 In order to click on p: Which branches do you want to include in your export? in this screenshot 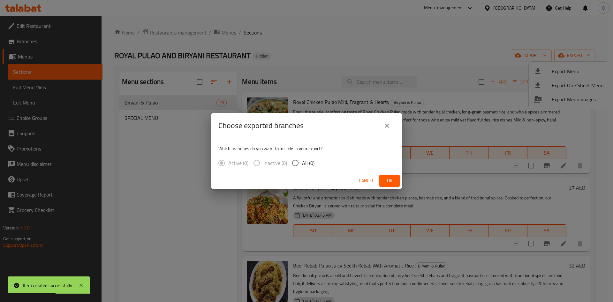, I will do `click(307, 149)`.